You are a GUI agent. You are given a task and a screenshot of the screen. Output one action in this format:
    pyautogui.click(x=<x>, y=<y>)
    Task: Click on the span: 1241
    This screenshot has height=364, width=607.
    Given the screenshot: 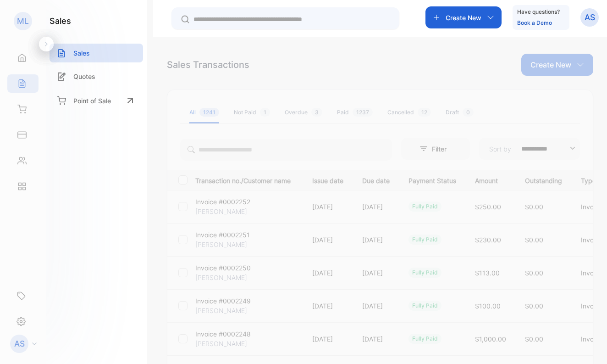 What is the action you would take?
    pyautogui.click(x=209, y=112)
    